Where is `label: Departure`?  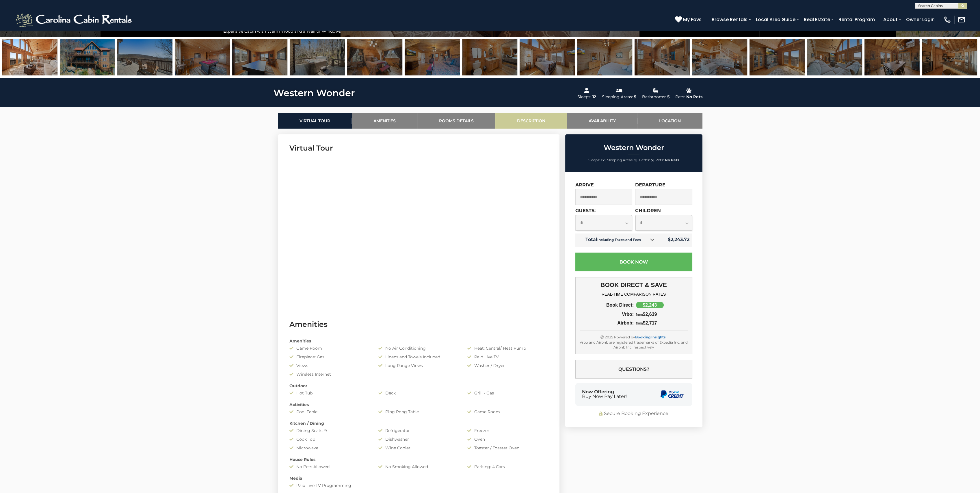
label: Departure is located at coordinates (650, 185).